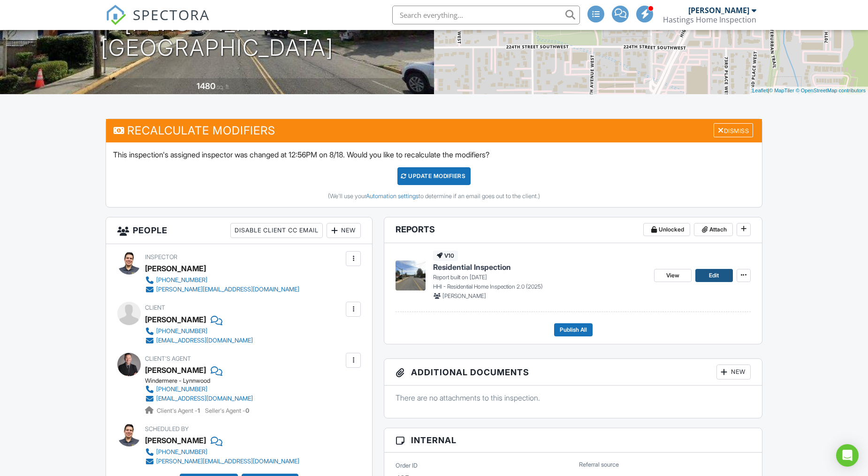 Image resolution: width=868 pixels, height=476 pixels. Describe the element at coordinates (847, 455) in the screenshot. I see `div: Open Intercom Messenger` at that location.